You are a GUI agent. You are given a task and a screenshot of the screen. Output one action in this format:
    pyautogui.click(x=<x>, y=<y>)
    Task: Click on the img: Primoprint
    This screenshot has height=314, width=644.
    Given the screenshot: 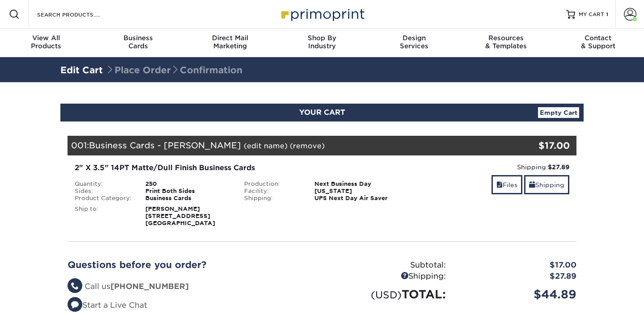 What is the action you would take?
    pyautogui.click(x=322, y=14)
    